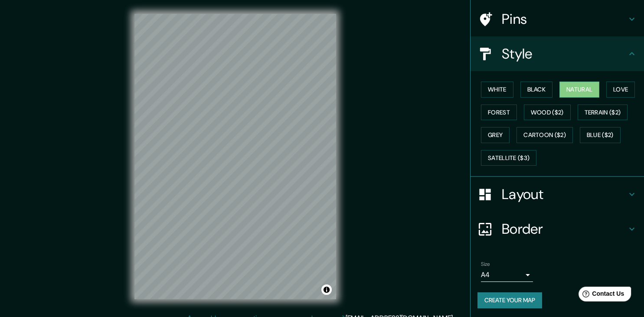 The image size is (644, 317). Describe the element at coordinates (235, 156) in the screenshot. I see `canvas: Map` at that location.